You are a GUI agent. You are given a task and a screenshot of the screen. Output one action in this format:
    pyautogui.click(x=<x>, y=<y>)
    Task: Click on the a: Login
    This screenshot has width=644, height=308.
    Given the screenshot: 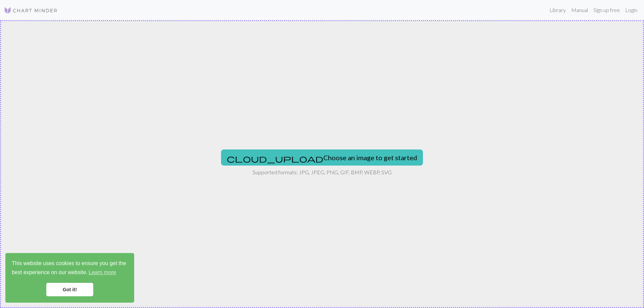 What is the action you would take?
    pyautogui.click(x=631, y=10)
    